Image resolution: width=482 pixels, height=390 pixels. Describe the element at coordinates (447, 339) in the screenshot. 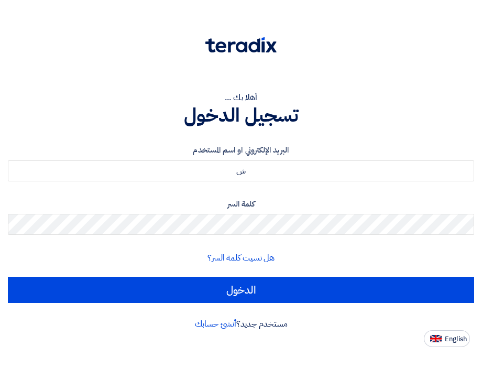

I see `button: English` at that location.